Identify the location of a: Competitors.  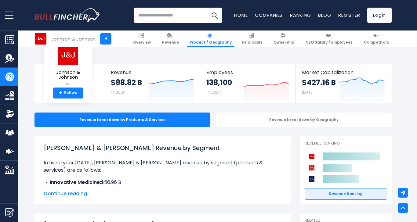
(377, 39).